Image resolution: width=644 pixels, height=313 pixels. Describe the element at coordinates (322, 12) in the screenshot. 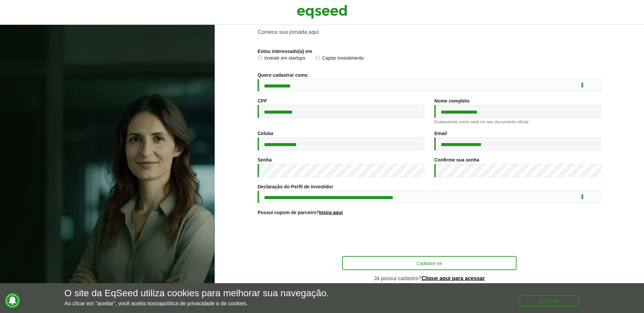

I see `img: EqSeed Logo` at that location.